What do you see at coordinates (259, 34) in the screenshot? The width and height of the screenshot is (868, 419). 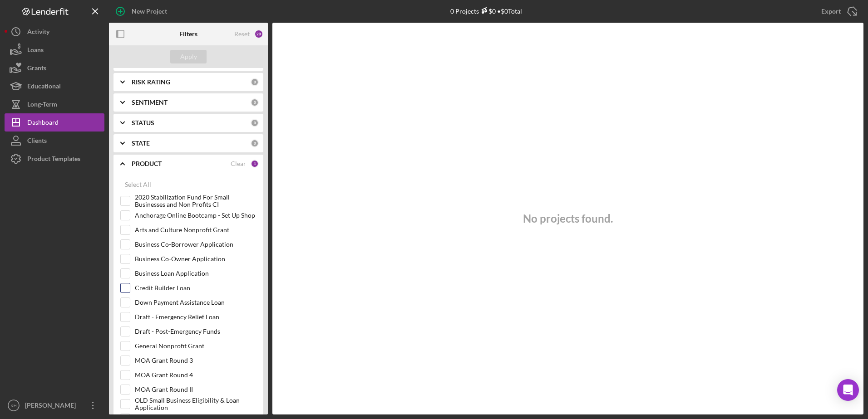 I see `div: 20` at bounding box center [259, 34].